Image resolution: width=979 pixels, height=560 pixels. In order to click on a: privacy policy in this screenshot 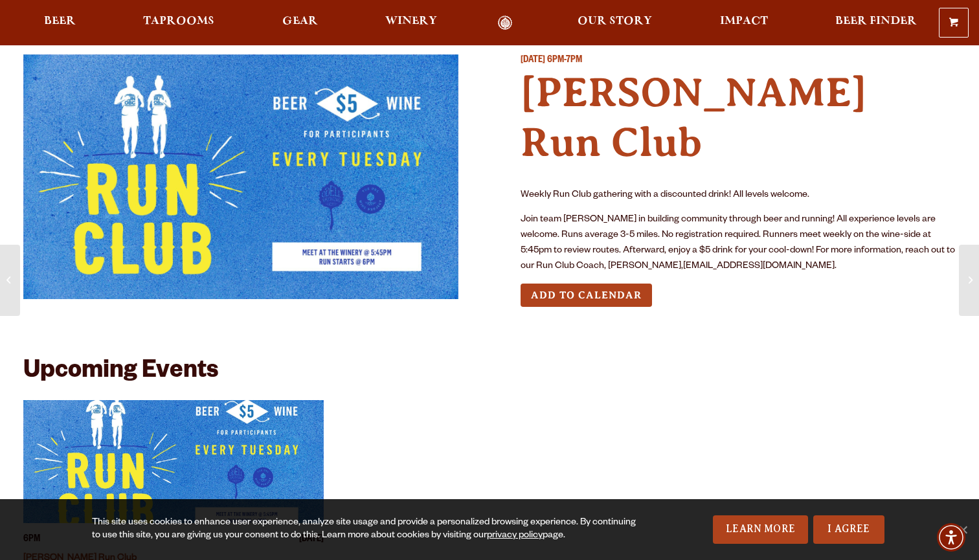, I will do `click(515, 536)`.